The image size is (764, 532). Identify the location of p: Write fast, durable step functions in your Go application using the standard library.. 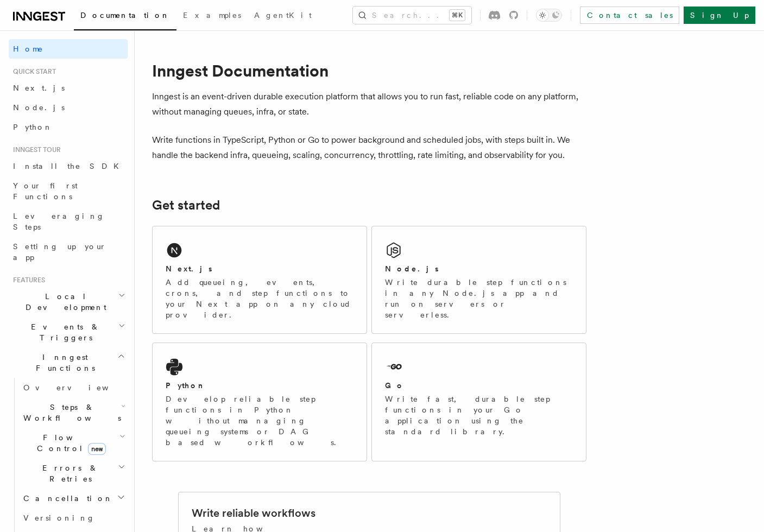
(479, 415).